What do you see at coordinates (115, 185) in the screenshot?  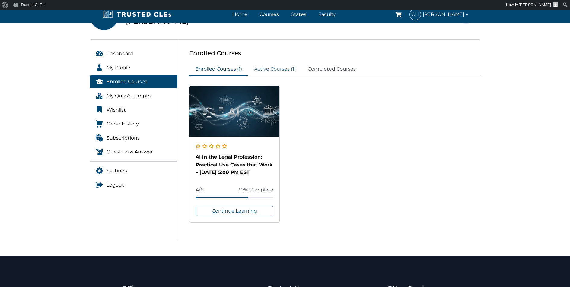 I see `span: Logout` at bounding box center [115, 185].